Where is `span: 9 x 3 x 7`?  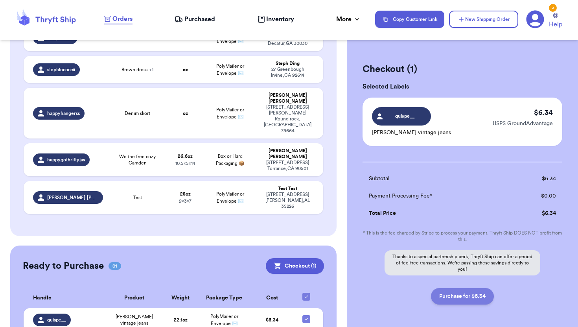 span: 9 x 3 x 7 is located at coordinates (185, 201).